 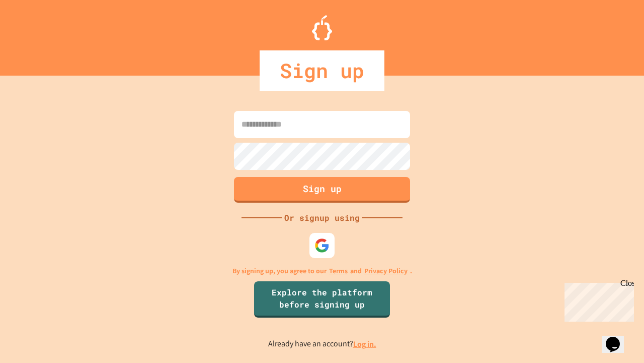 What do you see at coordinates (322, 245) in the screenshot?
I see `img: google-icon.svg` at bounding box center [322, 245].